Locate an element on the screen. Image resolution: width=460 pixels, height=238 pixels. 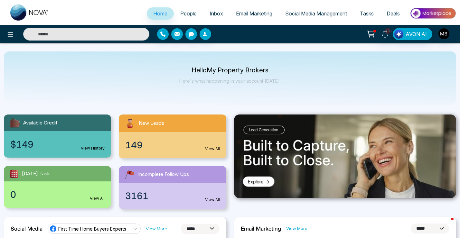
span: Home is located at coordinates (160, 14).